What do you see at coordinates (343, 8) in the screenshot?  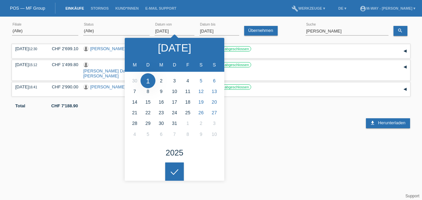 I see `a: DE ▾` at bounding box center [343, 8].